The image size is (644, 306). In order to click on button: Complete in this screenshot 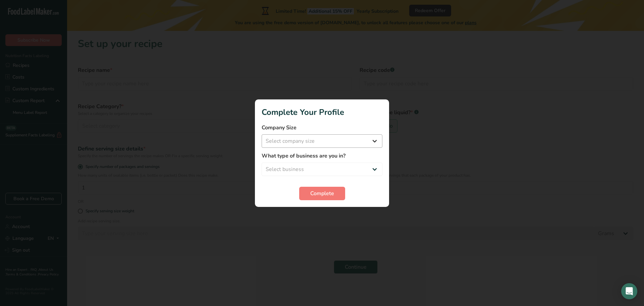, I will do `click(322, 193)`.